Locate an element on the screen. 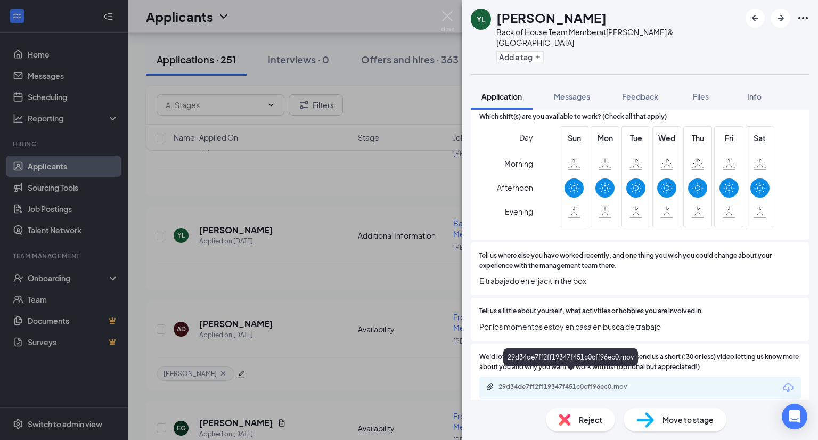  div: Open Intercom Messenger is located at coordinates (795, 417).